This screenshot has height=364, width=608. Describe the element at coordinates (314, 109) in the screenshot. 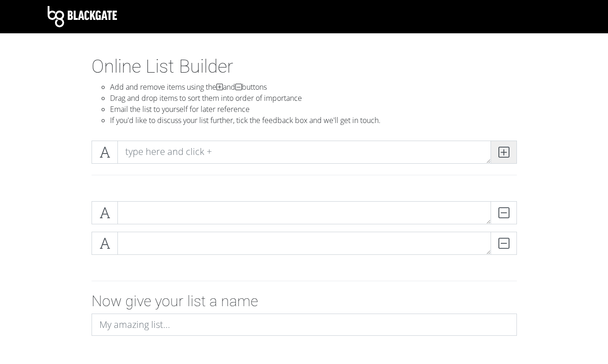

I see `li: Email the list to yourself for later reference` at that location.